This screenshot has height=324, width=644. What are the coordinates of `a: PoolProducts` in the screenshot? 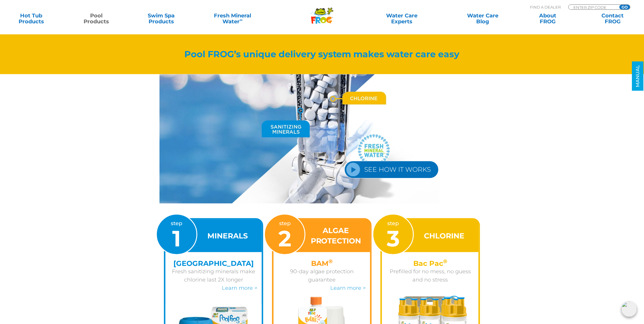 It's located at (96, 19).